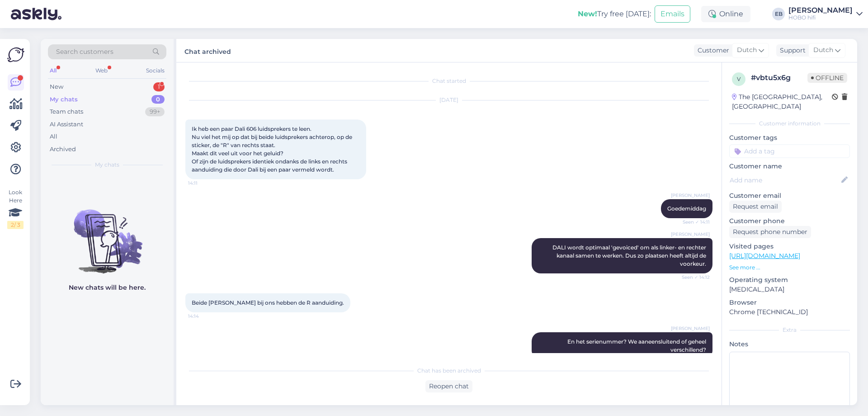  Describe the element at coordinates (821, 18) in the screenshot. I see `div: HOBO hifi` at that location.